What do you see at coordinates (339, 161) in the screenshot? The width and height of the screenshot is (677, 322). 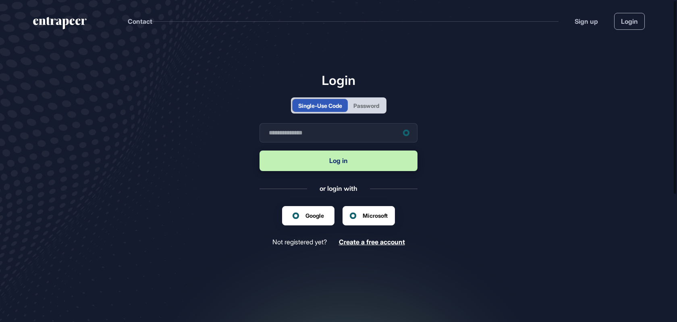 I see `button: Log in` at bounding box center [339, 161].